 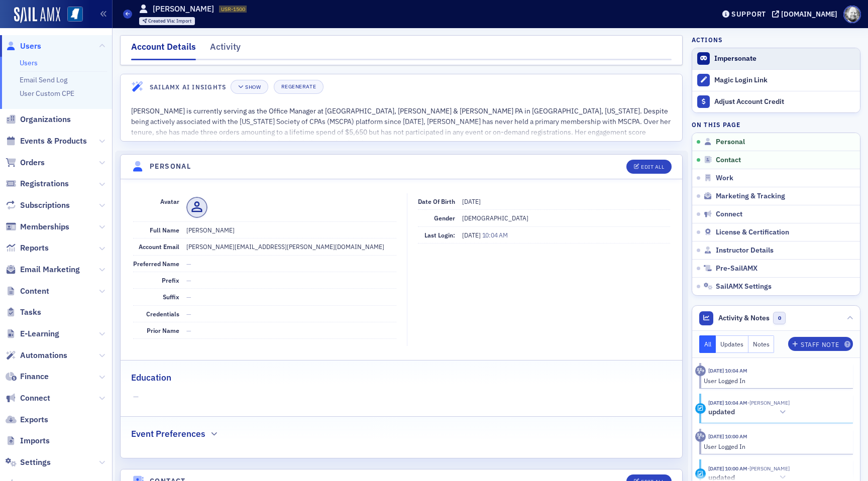 What do you see at coordinates (761, 344) in the screenshot?
I see `button: Notes` at bounding box center [761, 344].